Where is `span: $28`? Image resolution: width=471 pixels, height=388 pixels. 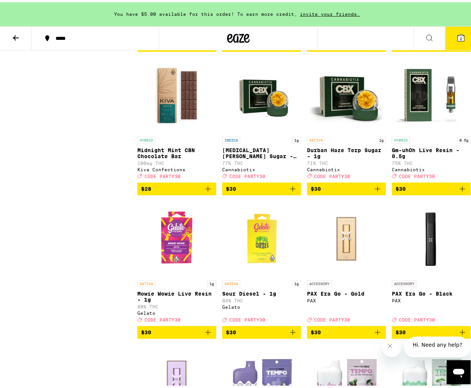
span: $28 is located at coordinates (146, 187).